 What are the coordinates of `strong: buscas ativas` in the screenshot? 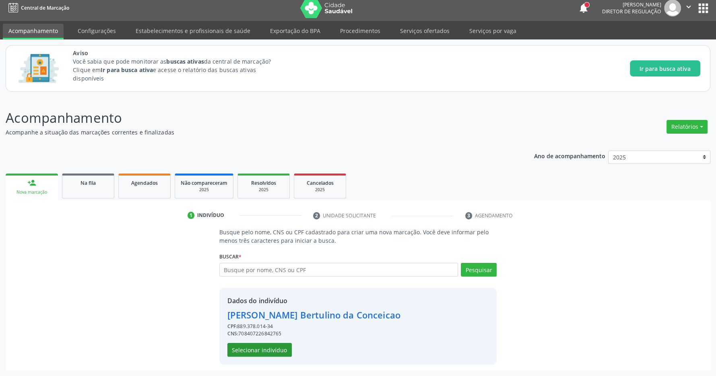 It's located at (185, 61).